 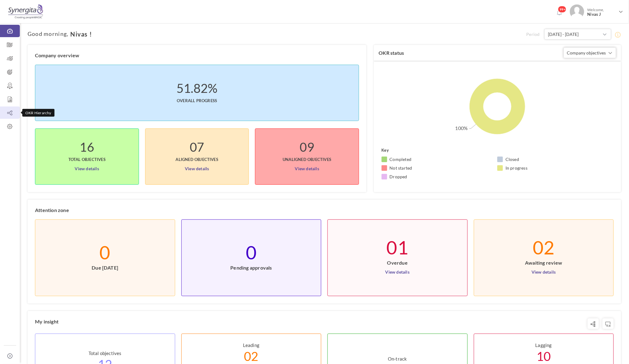 I want to click on span: Nivas J, so click(x=602, y=14).